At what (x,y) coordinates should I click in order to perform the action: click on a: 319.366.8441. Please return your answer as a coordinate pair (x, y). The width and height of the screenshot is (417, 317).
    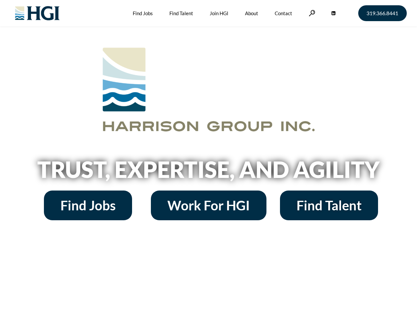
    Looking at the image, I should click on (382, 13).